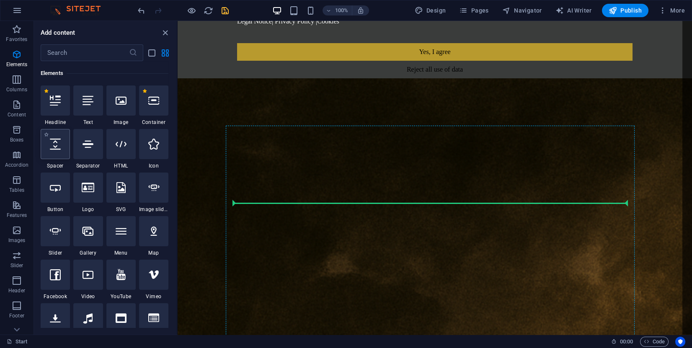  Describe the element at coordinates (192, 10) in the screenshot. I see `button: Click here to leave preview mode and continue editing` at that location.